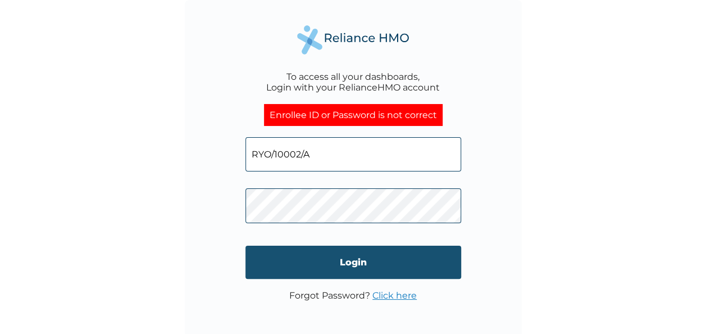  What do you see at coordinates (353, 82) in the screenshot?
I see `div: To access all your dashboards, Login with your RelianceHMO account` at bounding box center [353, 82].